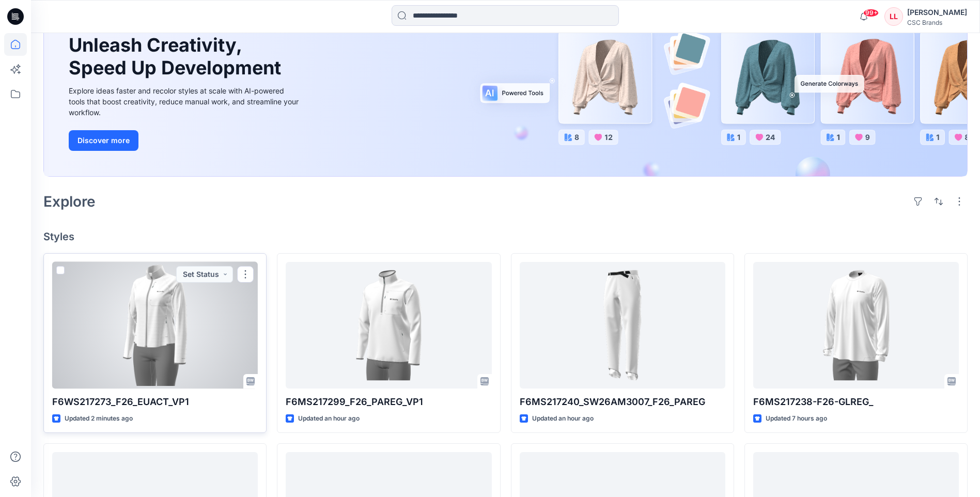 The height and width of the screenshot is (497, 980). What do you see at coordinates (389, 325) in the screenshot?
I see `a: F6MS217299_F26_PAREG_VP1` at bounding box center [389, 325].